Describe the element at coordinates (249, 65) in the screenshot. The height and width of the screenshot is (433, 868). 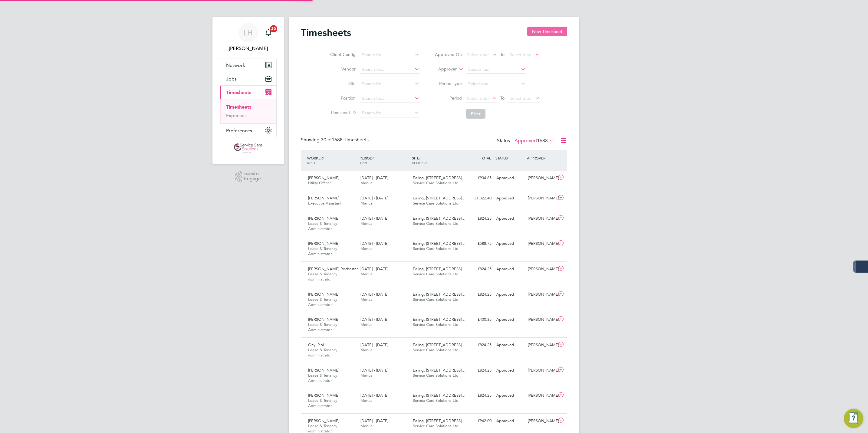
I see `button: Network` at that location.